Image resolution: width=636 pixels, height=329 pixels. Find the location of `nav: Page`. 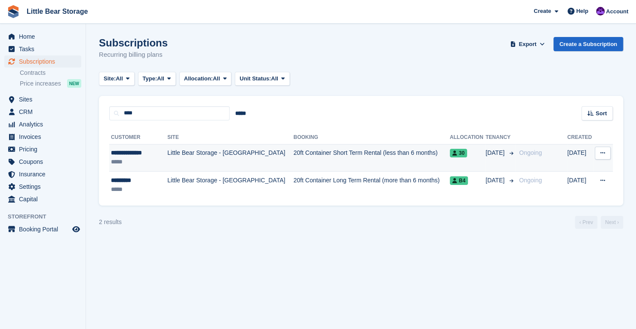

nav: Page is located at coordinates (599, 222).